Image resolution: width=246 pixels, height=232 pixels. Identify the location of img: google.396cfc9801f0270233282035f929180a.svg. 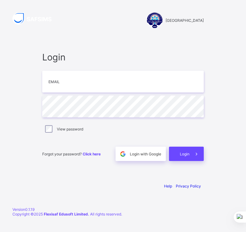
(123, 154).